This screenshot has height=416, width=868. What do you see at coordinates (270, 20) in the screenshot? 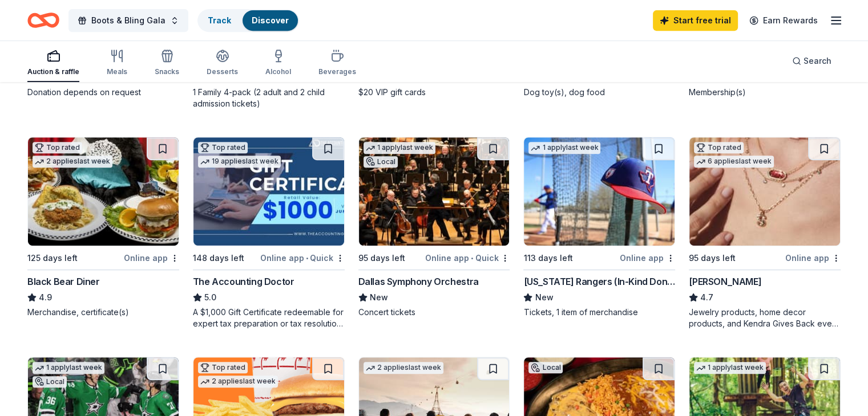
I see `a: Discover` at bounding box center [270, 20].